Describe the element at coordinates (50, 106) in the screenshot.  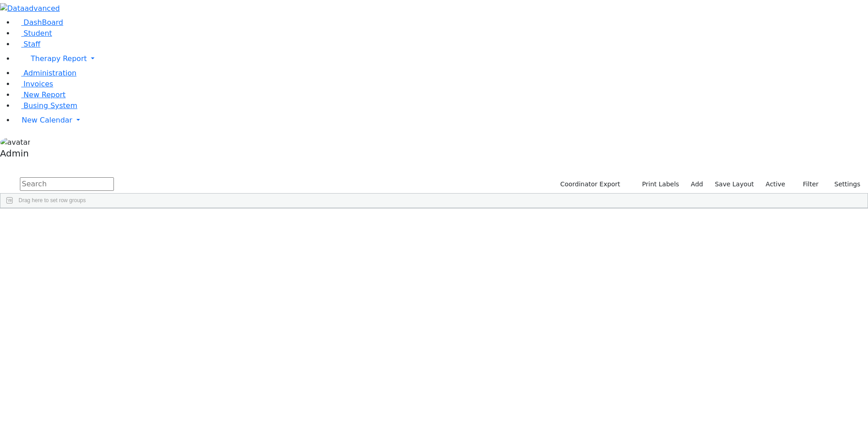
I see `span: Busing System` at that location.